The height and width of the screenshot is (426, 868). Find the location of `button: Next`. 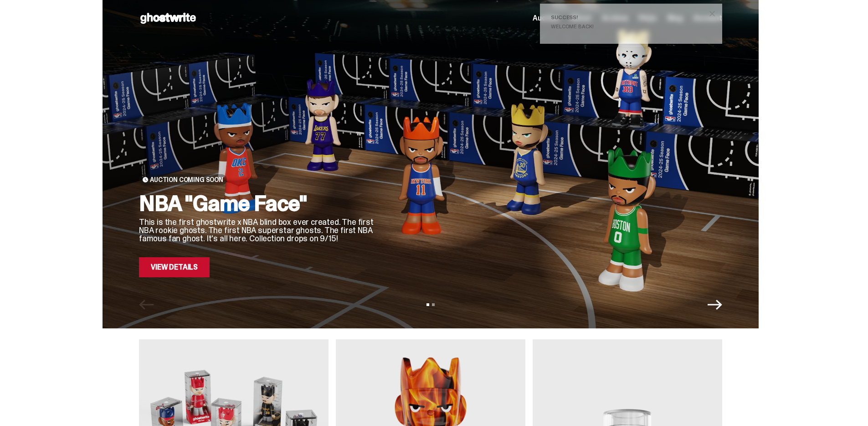

button: Next is located at coordinates (715, 305).